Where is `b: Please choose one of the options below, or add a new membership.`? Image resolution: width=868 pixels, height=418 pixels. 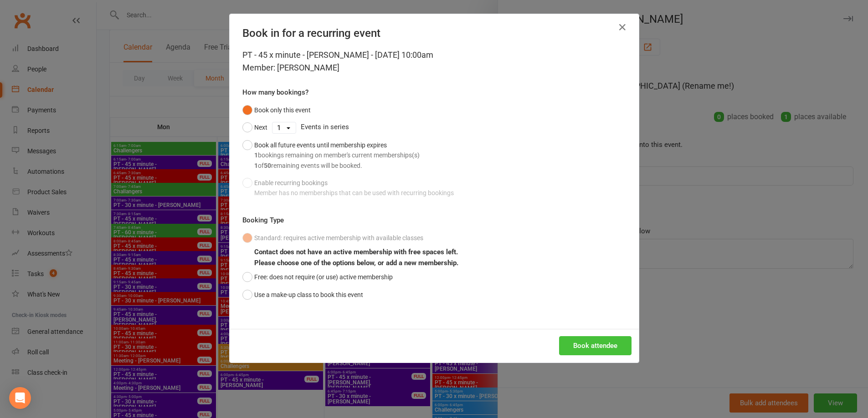 b: Please choose one of the options below, or add a new membership. is located at coordinates (356, 263).